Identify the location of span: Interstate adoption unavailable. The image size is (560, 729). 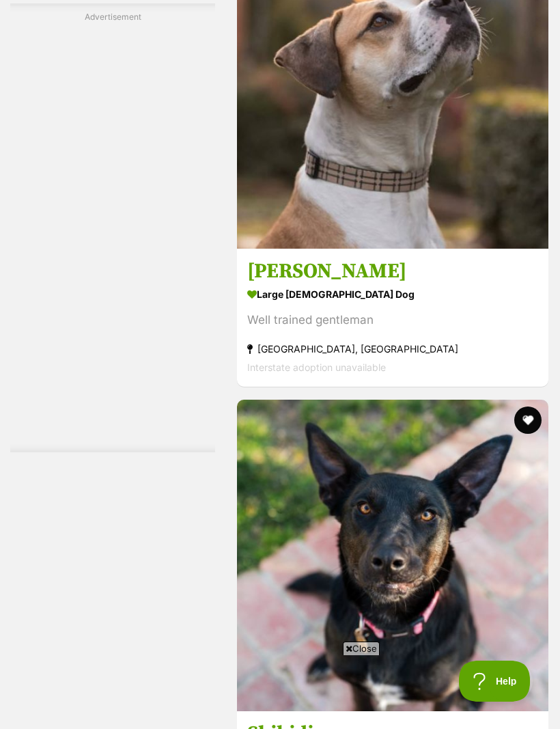
(317, 367).